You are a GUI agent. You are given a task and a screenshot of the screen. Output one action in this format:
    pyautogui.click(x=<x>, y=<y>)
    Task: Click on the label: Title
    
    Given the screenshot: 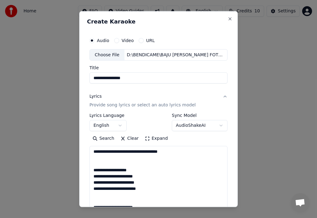 What is the action you would take?
    pyautogui.click(x=158, y=68)
    